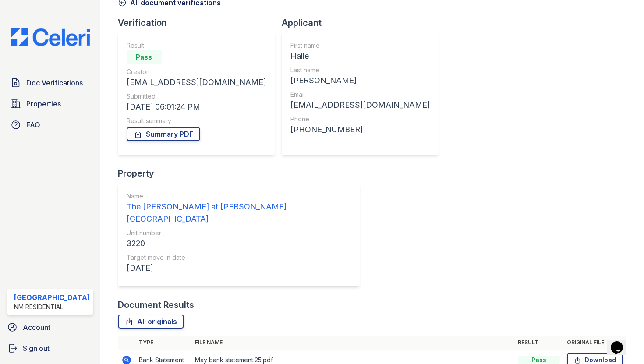 This screenshot has width=644, height=364. Describe the element at coordinates (196, 121) in the screenshot. I see `div: Result summary` at that location.